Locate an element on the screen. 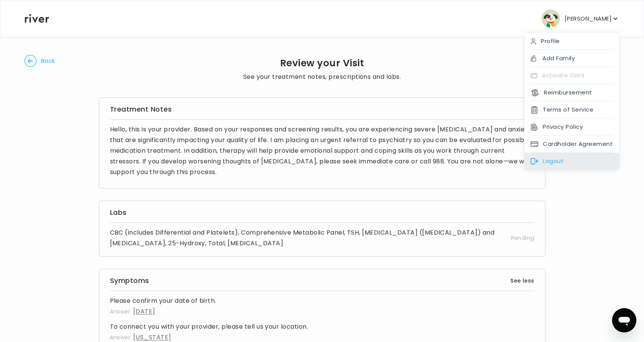  span: Back is located at coordinates (48, 61).